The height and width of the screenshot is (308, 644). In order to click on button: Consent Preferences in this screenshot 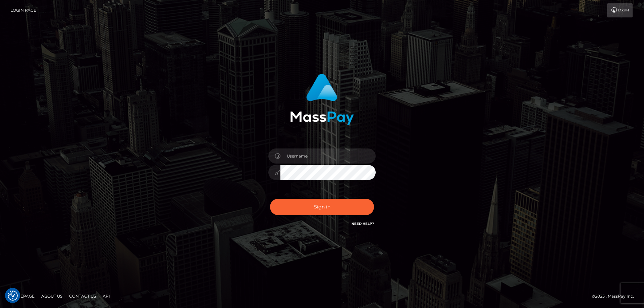, I will do `click(13, 296)`.